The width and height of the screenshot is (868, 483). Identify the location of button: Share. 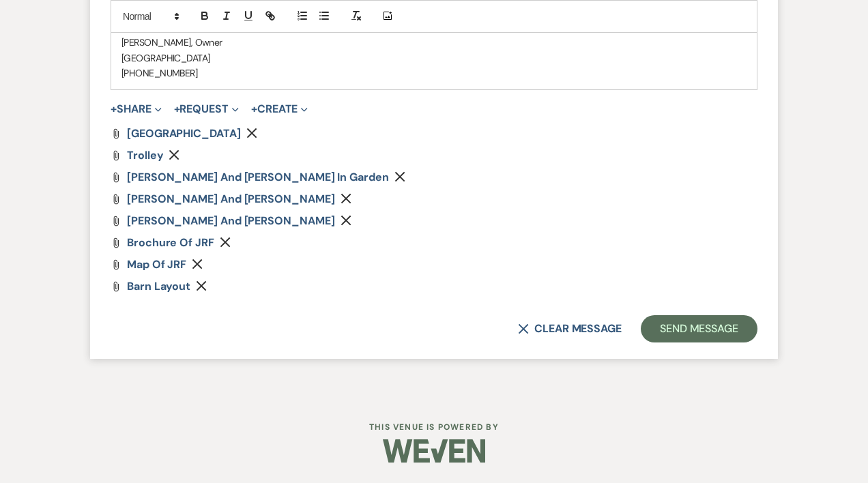
(136, 109).